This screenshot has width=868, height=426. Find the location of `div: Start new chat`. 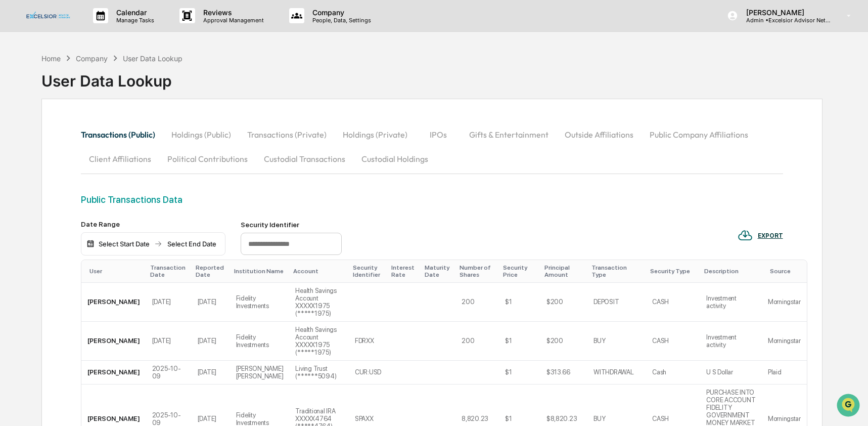

div: Start new chat is located at coordinates (100, 83).